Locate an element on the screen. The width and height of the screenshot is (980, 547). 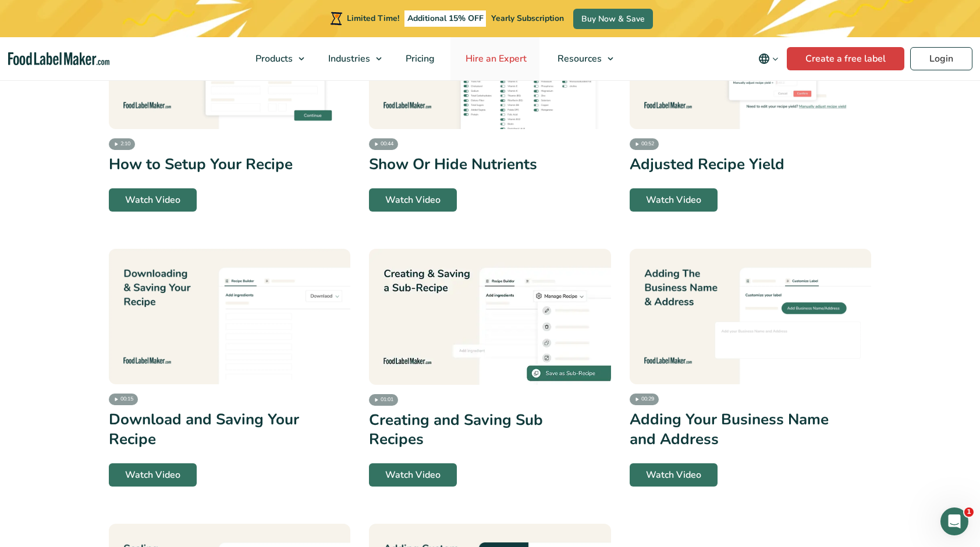
span: 01:01 is located at coordinates (384, 400).